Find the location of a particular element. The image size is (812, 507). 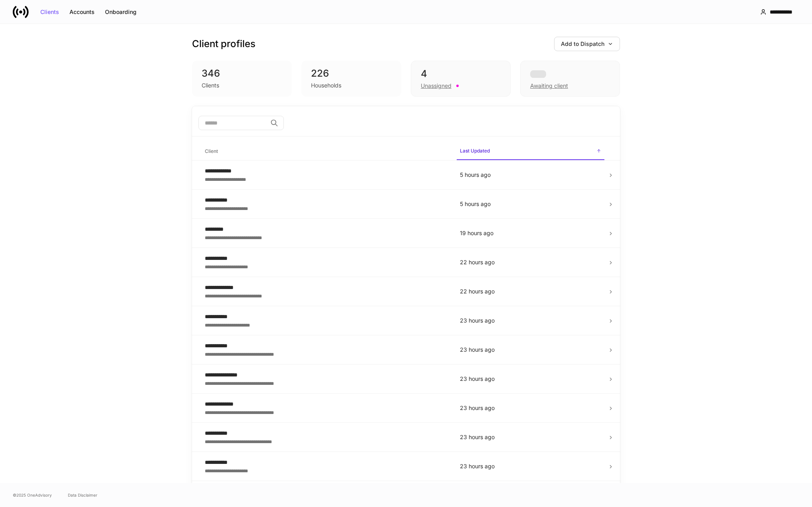

p: 19 hours ago is located at coordinates (531, 233).